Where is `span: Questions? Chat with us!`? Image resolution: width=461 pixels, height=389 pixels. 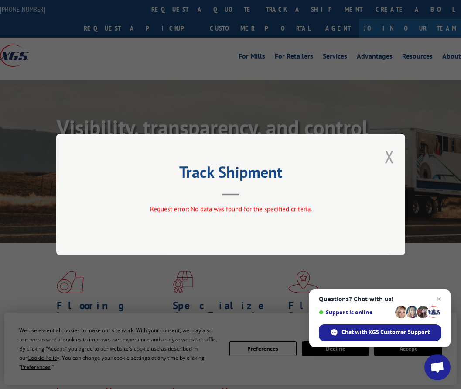 span: Questions? Chat with us! is located at coordinates (380, 299).